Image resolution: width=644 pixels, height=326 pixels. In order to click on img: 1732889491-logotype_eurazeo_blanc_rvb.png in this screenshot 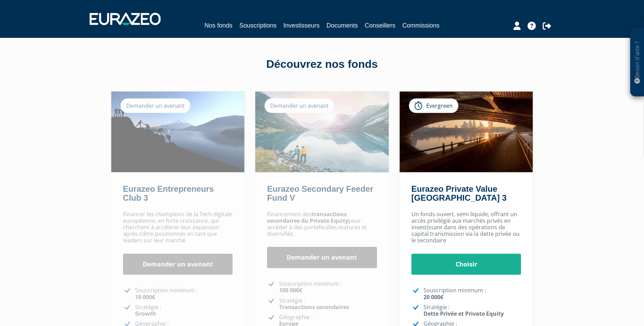, I will do `click(125, 19)`.